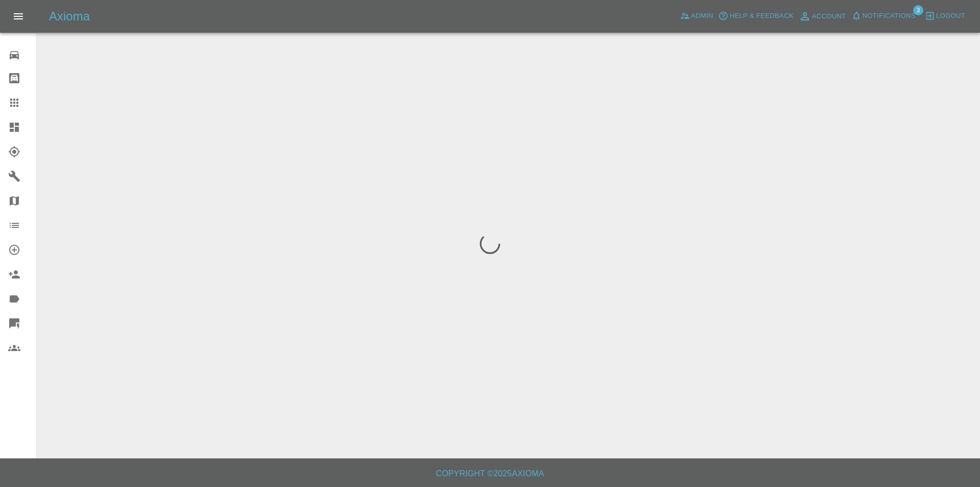  I want to click on span: Help & Feedback, so click(761, 16).